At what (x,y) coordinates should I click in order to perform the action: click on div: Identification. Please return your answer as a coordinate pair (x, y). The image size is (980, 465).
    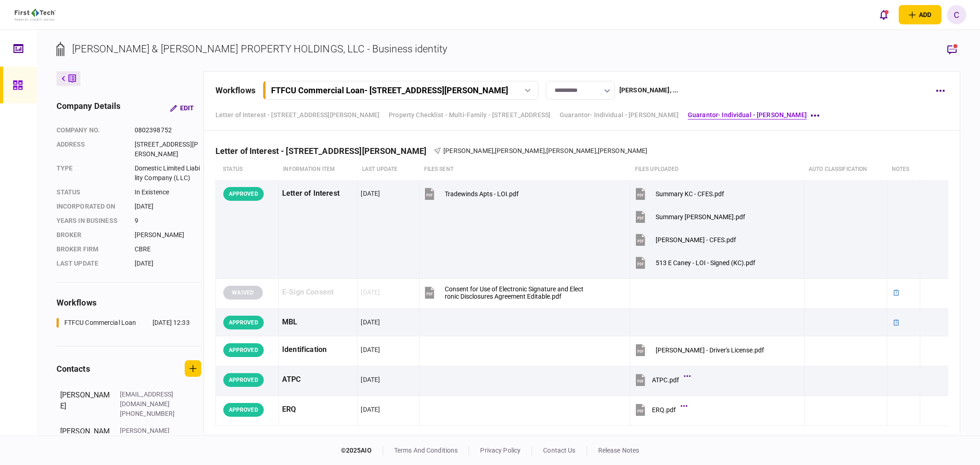
    Looking at the image, I should click on (318, 349).